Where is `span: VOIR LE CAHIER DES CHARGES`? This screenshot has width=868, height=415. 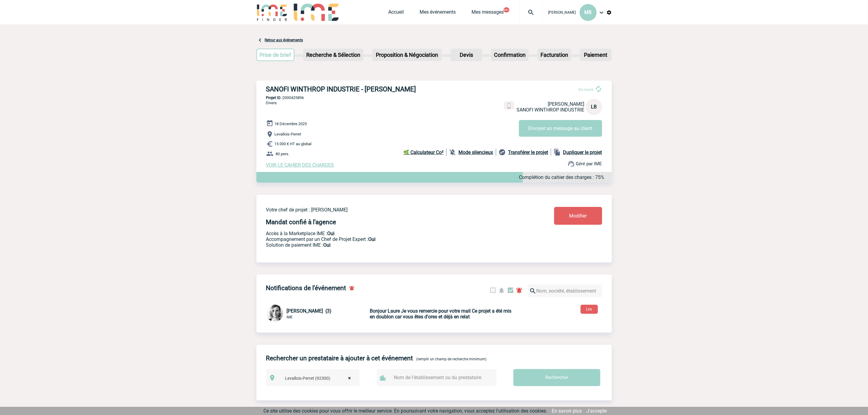
span: VOIR LE CAHIER DES CHARGES is located at coordinates (300, 165).